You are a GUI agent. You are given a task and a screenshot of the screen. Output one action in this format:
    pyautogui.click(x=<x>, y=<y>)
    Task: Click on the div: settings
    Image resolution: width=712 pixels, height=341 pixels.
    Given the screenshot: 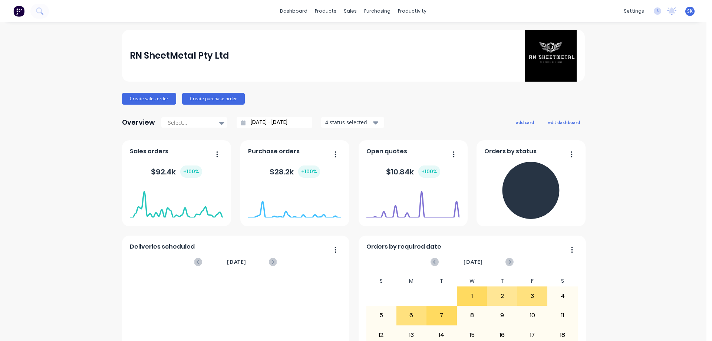 What is the action you would take?
    pyautogui.click(x=633, y=11)
    